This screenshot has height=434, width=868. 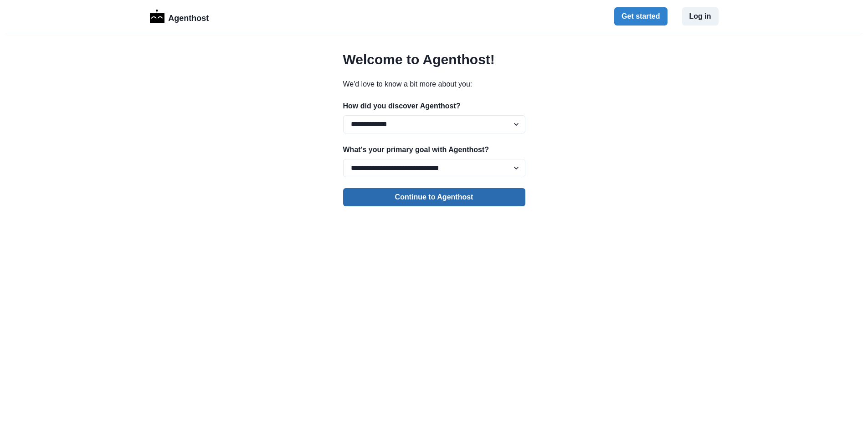 I want to click on img: Logo, so click(x=157, y=17).